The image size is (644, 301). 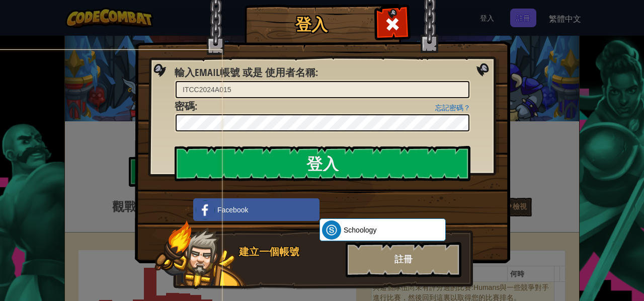 I want to click on div: 註冊, so click(x=403, y=260).